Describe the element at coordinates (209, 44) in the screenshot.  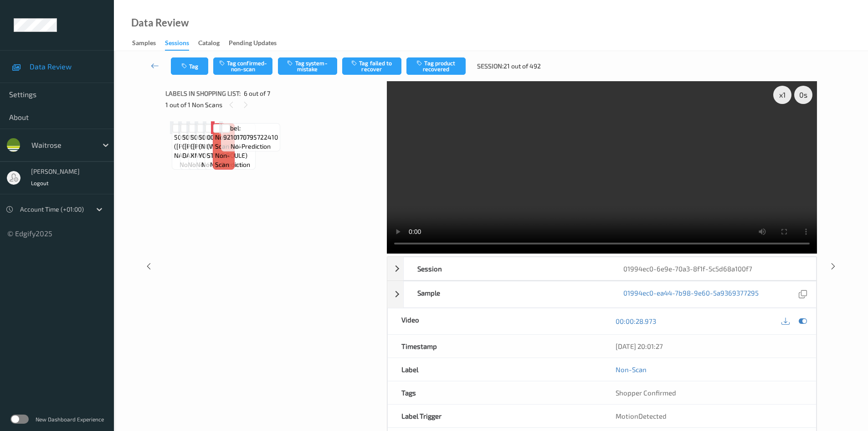
I see `div: Catalog` at that location.